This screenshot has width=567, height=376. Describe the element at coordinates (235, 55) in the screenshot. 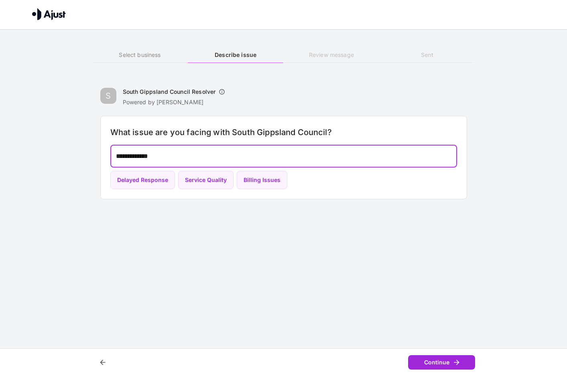

I see `h6: Describe issue` at that location.